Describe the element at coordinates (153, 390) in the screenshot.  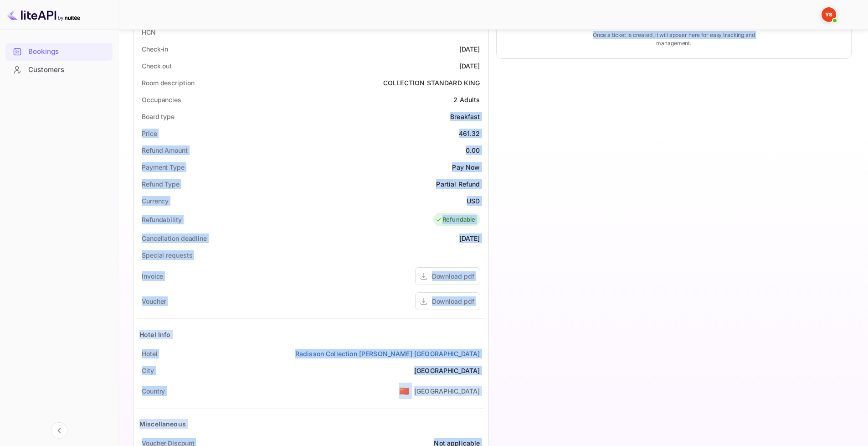
I see `div: Country` at that location.